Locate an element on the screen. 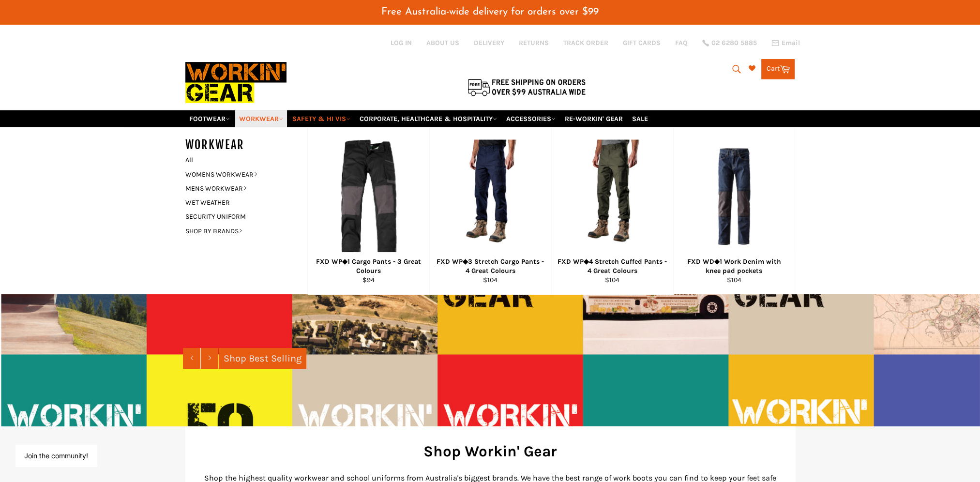 The image size is (980, 482). a: FXD WP◆1 Cargo Pants - 4 Great Colours - Workin' Gear FXD WP◆1 Cargo Pants - 3 Great Colours $94 is located at coordinates (368, 210).